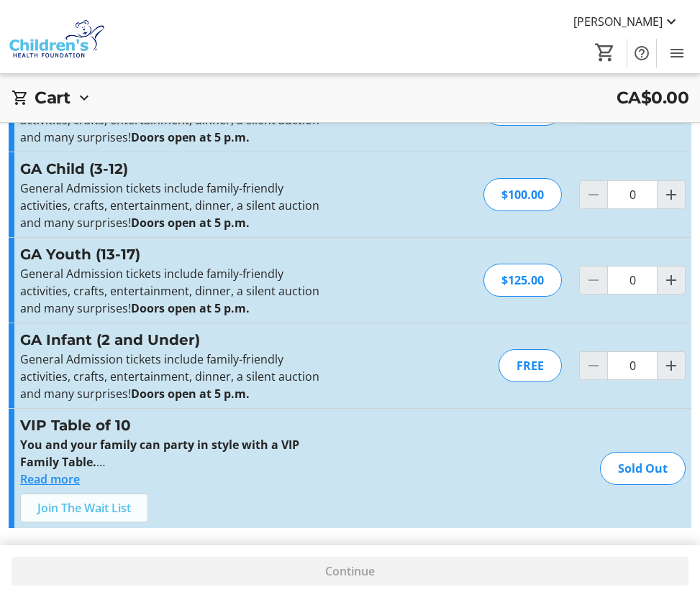 This screenshot has width=700, height=597. Describe the element at coordinates (56, 37) in the screenshot. I see `img: Children's Health Foundation's Logo` at that location.